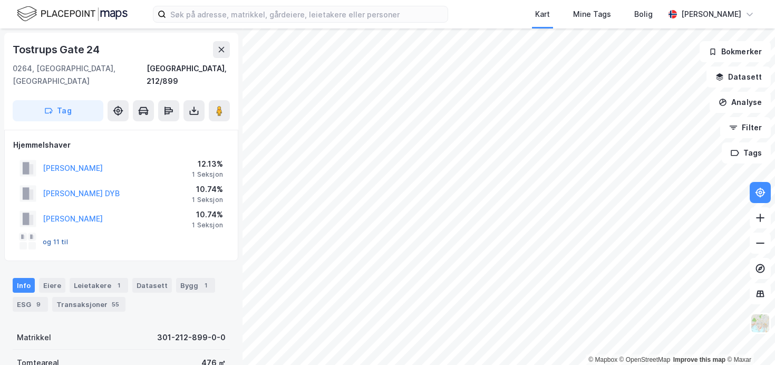  What do you see at coordinates (52, 285) in the screenshot?
I see `div: Eiere` at bounding box center [52, 285].